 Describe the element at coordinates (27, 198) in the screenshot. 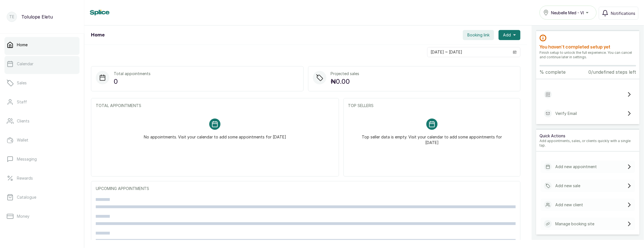

I see `p: Catalogue` at that location.